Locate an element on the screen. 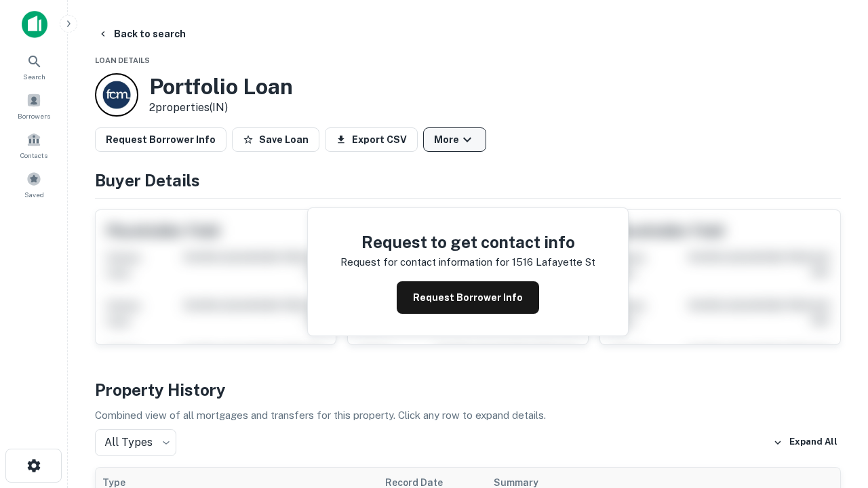  div: Borrowers is located at coordinates (34, 106).